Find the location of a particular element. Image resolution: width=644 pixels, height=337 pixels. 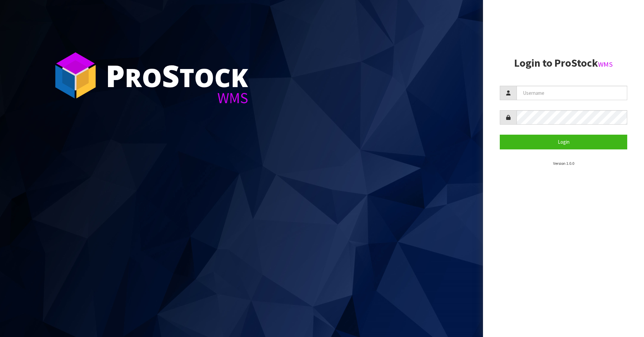

div: WMS is located at coordinates (177, 98).